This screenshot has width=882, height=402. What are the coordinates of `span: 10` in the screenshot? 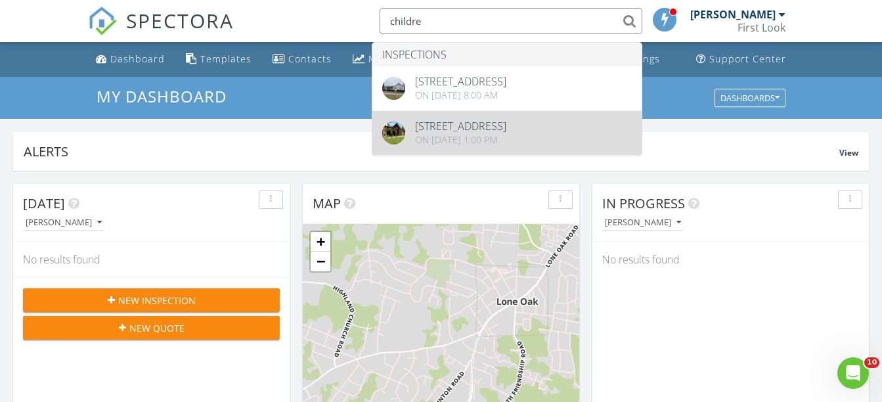 It's located at (872, 363).